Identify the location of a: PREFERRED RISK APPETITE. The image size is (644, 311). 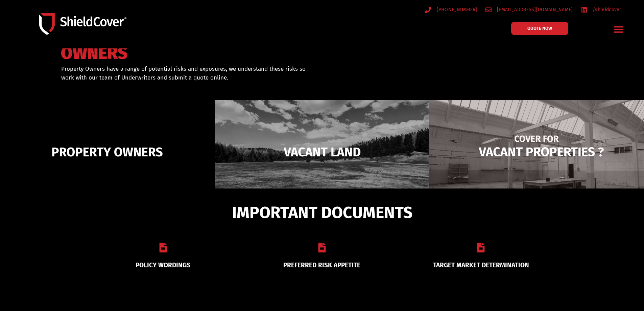
(322, 265).